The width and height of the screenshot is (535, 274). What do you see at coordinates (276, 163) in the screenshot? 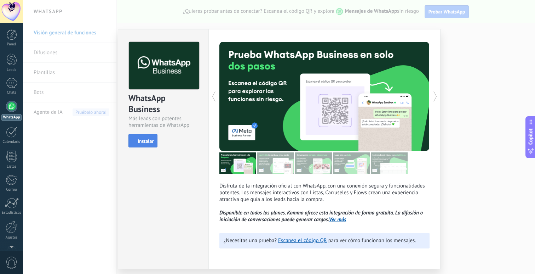
I see `img: tour_image_cc27419dad425b0ae96c2716632553fa.png` at bounding box center [276, 163].